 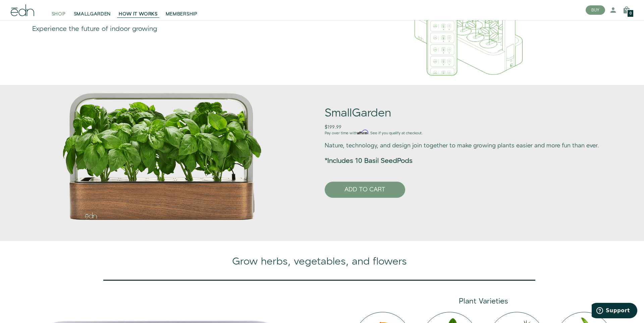 I want to click on span: HOW IT WORKS, so click(x=138, y=14).